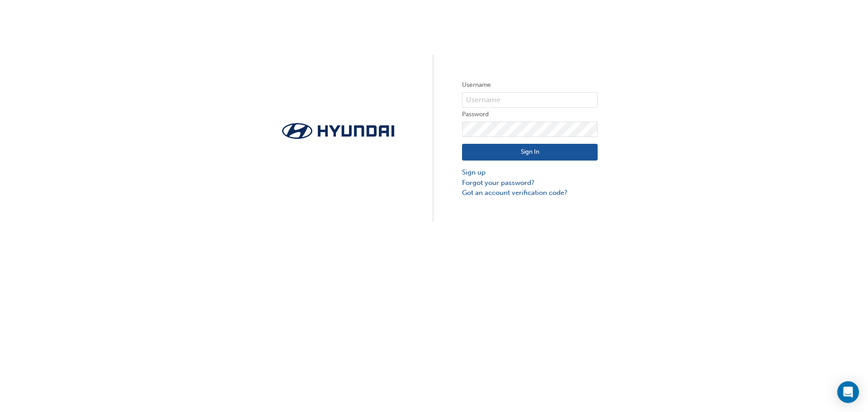  I want to click on label: Username, so click(530, 85).